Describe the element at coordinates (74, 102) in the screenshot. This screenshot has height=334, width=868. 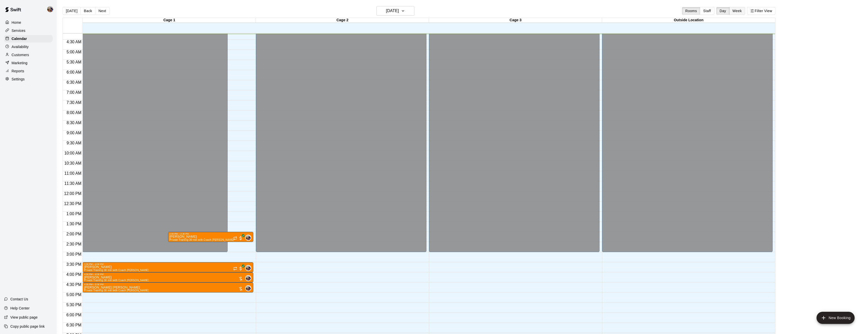
I see `span: 7:30 AM` at that location.